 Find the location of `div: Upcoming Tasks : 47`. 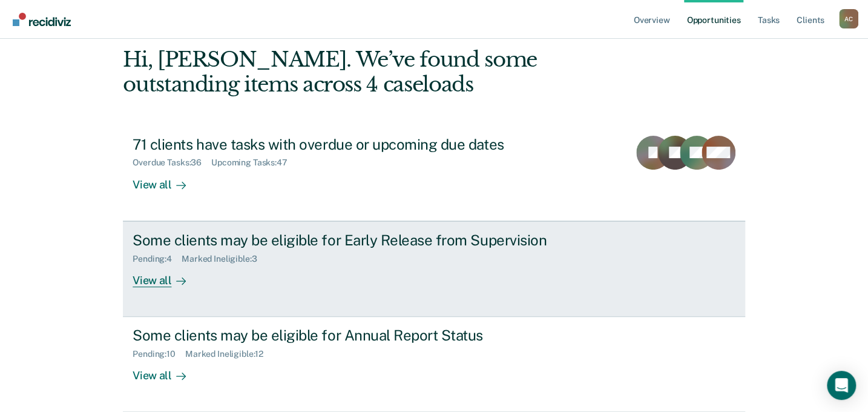

div: Upcoming Tasks : 47 is located at coordinates (254, 162).